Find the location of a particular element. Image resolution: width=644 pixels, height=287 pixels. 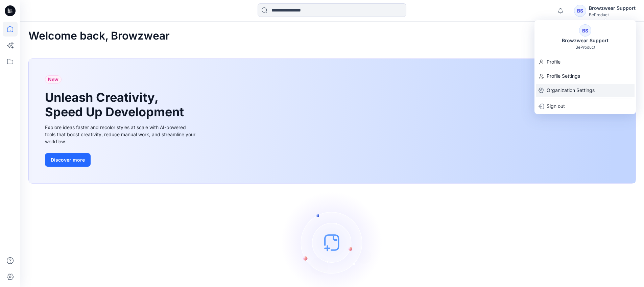

a: Organization Settings is located at coordinates (585, 90).